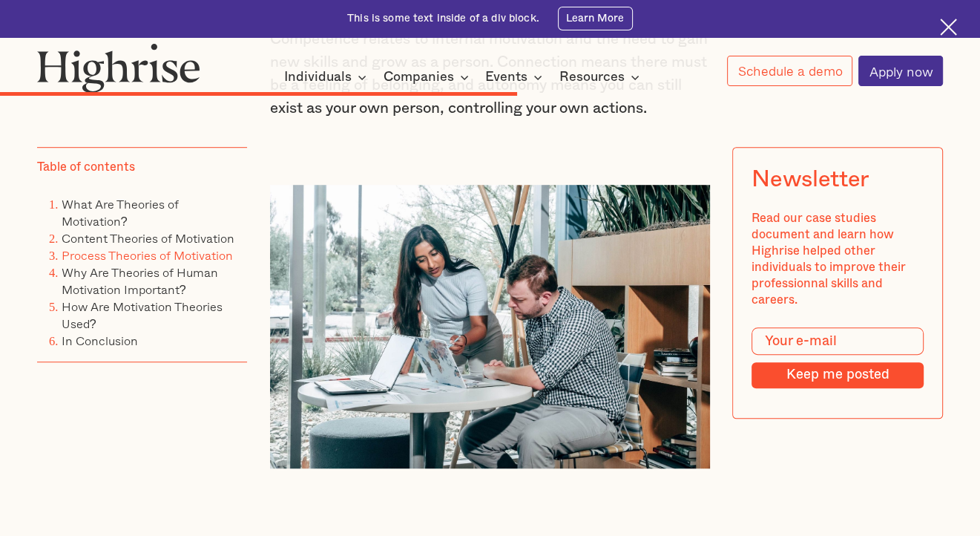 The image size is (980, 536). I want to click on a: Learn More, so click(595, 19).